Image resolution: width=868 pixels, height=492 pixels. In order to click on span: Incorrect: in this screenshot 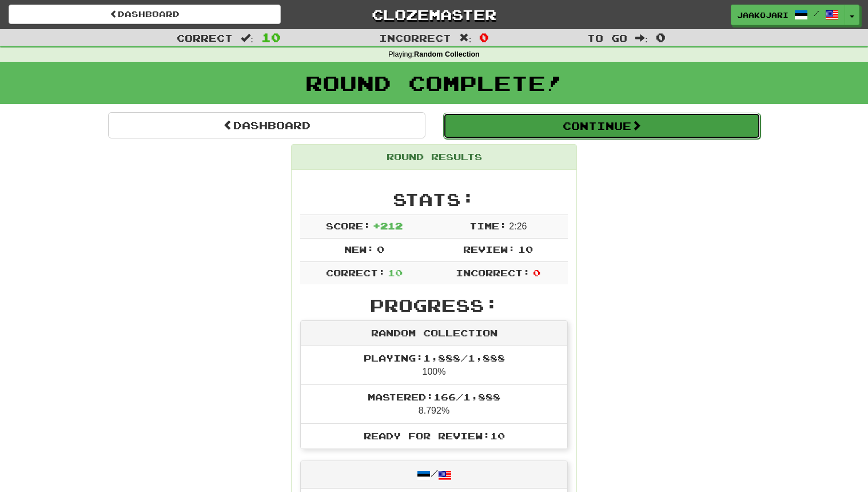, I will do `click(493, 272)`.